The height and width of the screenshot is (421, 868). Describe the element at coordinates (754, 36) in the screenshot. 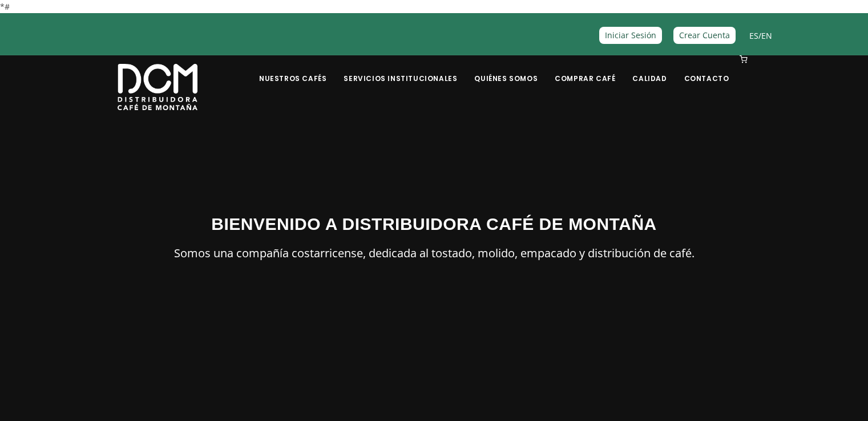

I see `a: ES` at that location.